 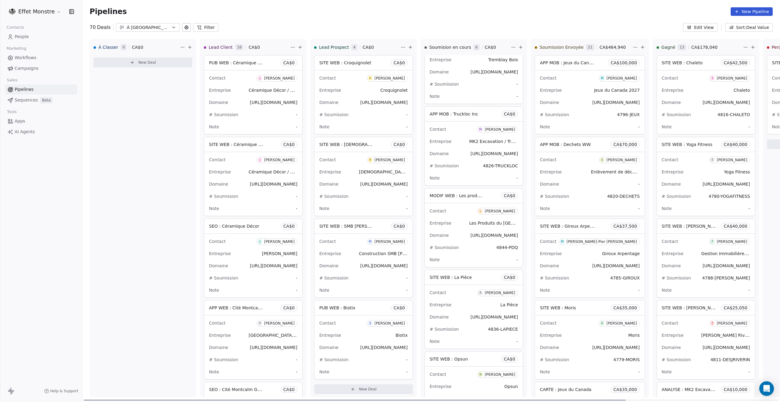 What do you see at coordinates (12, 12) in the screenshot?
I see `img: 97485486_3081046785289558_2010905861240651776_n.png` at bounding box center [12, 12].